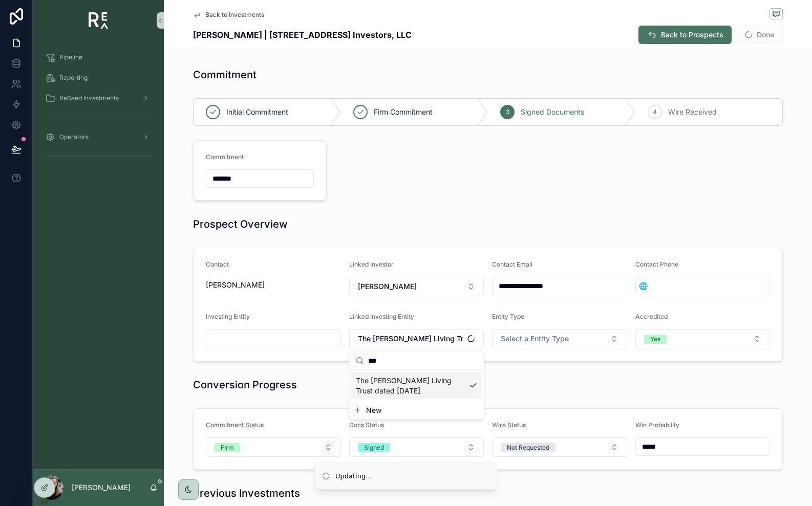  What do you see at coordinates (374, 448) in the screenshot?
I see `div: Signed` at bounding box center [374, 448].